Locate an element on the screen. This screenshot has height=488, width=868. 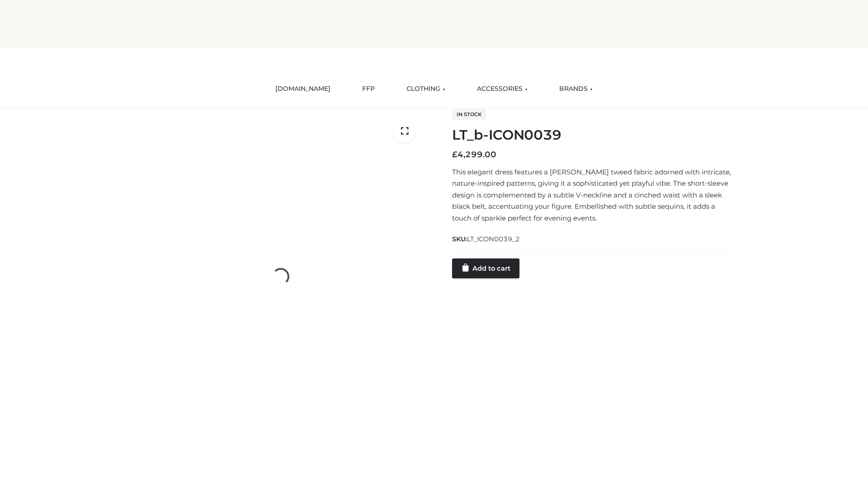
a: Add to cart is located at coordinates (486, 268).